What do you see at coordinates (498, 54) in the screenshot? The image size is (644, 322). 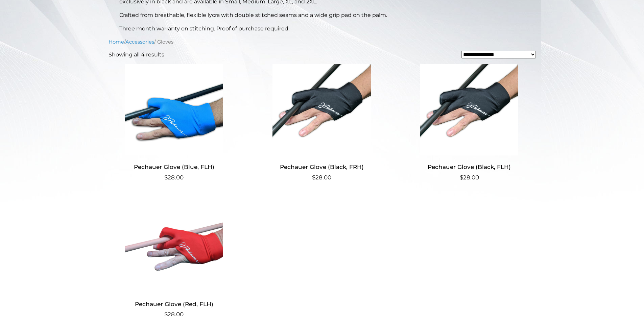 I see `select: Shop order` at bounding box center [498, 54].